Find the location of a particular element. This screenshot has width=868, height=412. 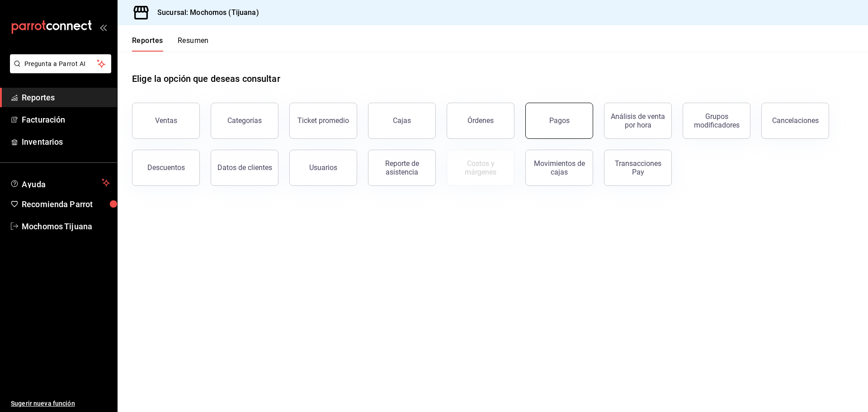

span: Mochomos Tijuana is located at coordinates (65, 226).